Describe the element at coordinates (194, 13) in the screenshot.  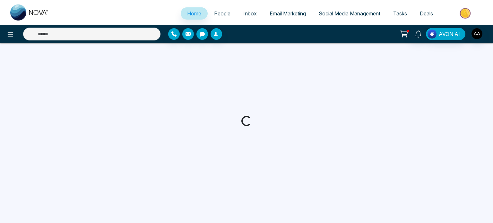
I see `span: Home` at that location.